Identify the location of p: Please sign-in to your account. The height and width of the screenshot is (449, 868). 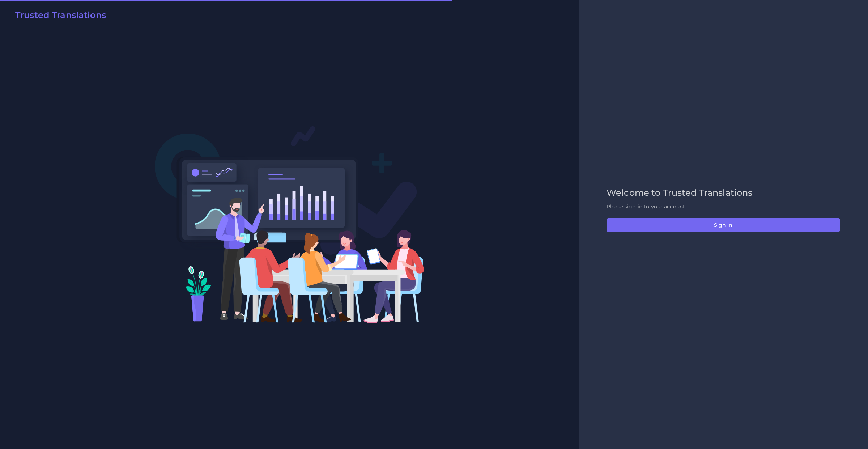
(724, 207).